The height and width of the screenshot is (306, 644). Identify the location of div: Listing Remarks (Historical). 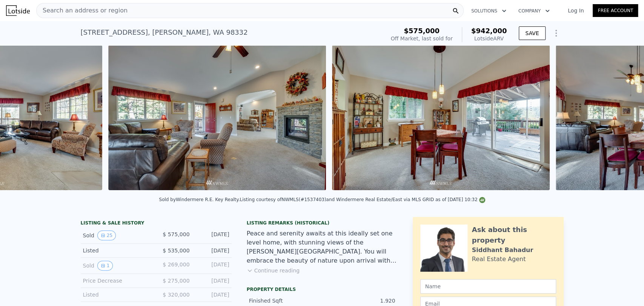
(322, 223).